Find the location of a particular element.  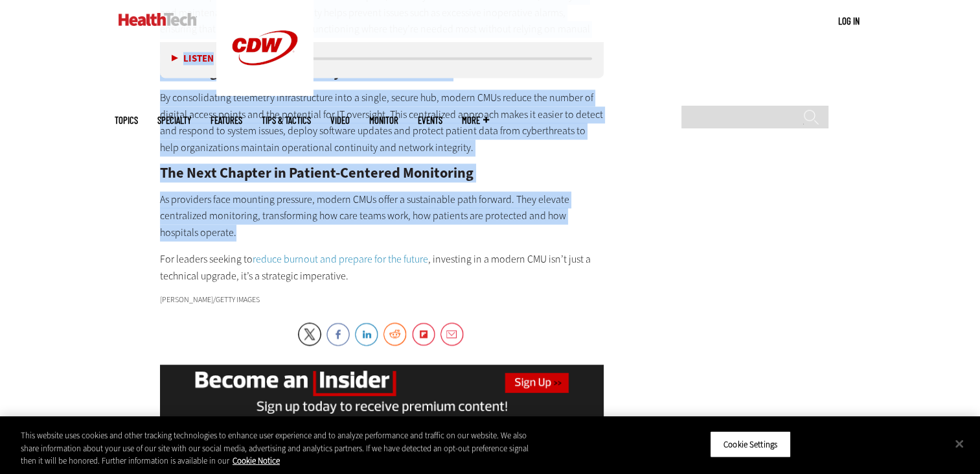

span: Topics is located at coordinates (126, 120).